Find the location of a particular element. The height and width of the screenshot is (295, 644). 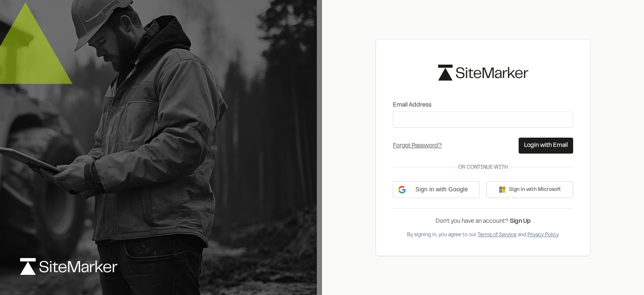

button: Sign in with Microsoft is located at coordinates (530, 190).